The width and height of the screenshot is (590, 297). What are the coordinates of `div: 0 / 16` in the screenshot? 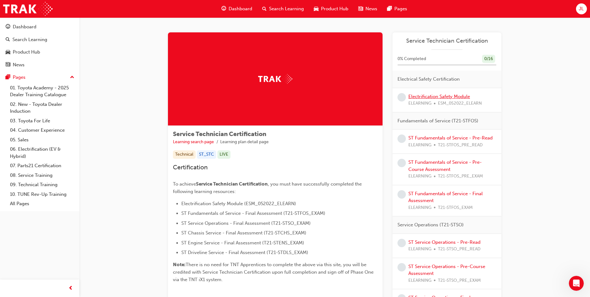 It's located at (489, 59).